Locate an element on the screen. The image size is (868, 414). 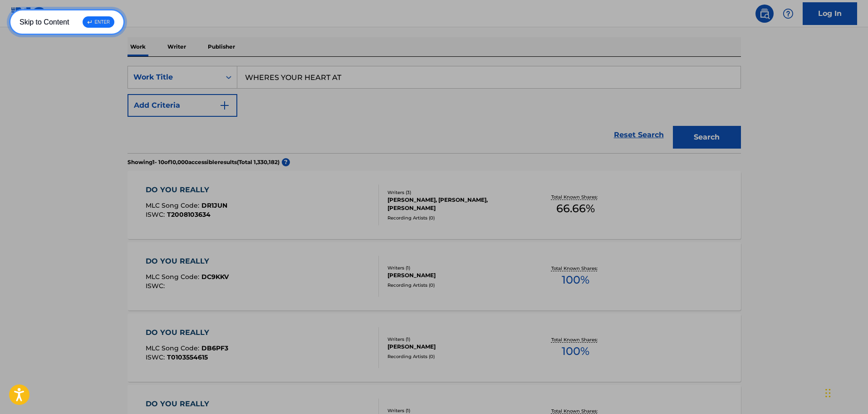
img: search is located at coordinates (765, 14).